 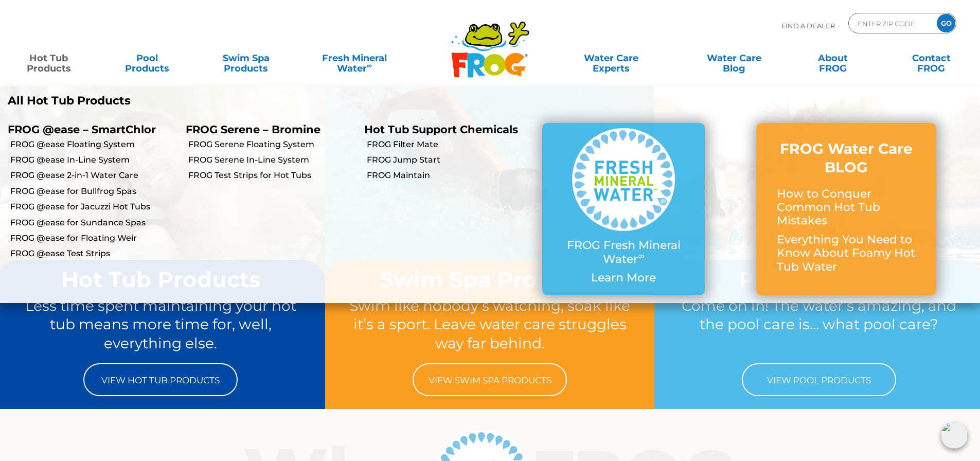 I want to click on a: FROG Jump Start, so click(x=451, y=160).